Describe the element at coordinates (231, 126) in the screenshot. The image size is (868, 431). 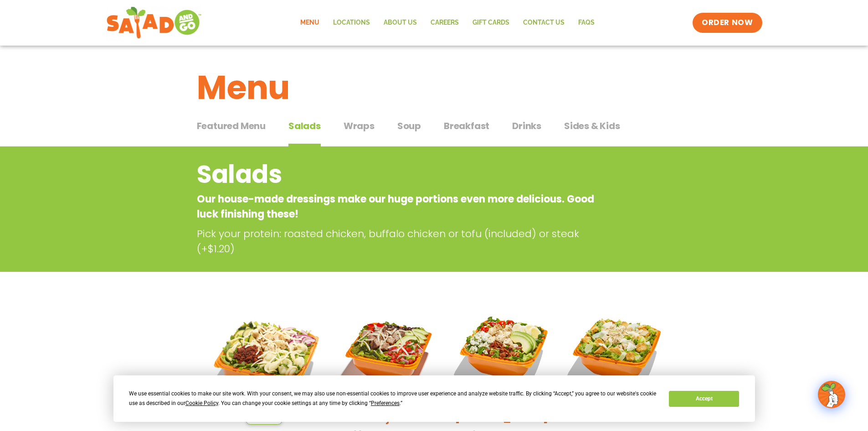
I see `span: Featured Menu` at that location.